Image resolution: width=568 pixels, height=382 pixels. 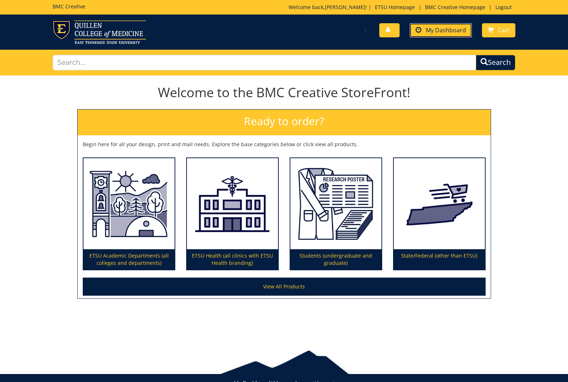 What do you see at coordinates (336, 259) in the screenshot?
I see `p: Students (undergraduate and graduate)` at bounding box center [336, 259].